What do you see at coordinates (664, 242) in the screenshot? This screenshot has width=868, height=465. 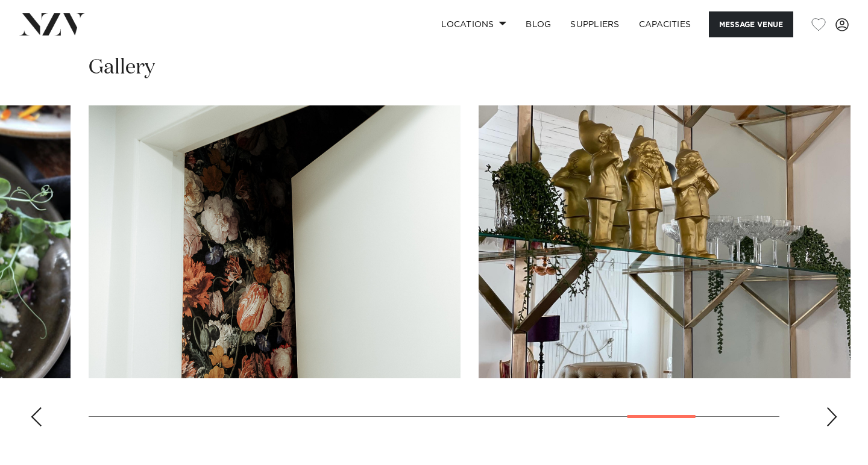 I see `swiper-slide: 16 / 18` at bounding box center [664, 242].